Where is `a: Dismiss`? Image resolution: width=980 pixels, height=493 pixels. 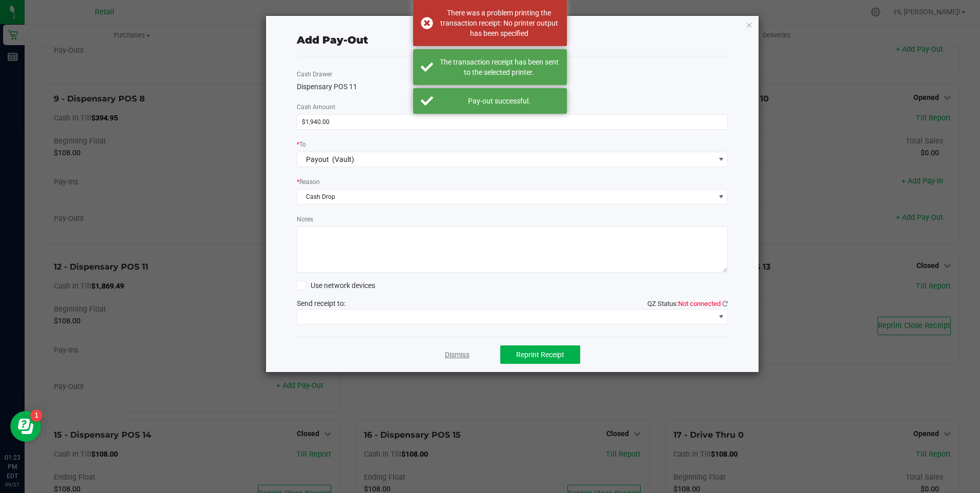
a: Dismiss is located at coordinates (457, 354).